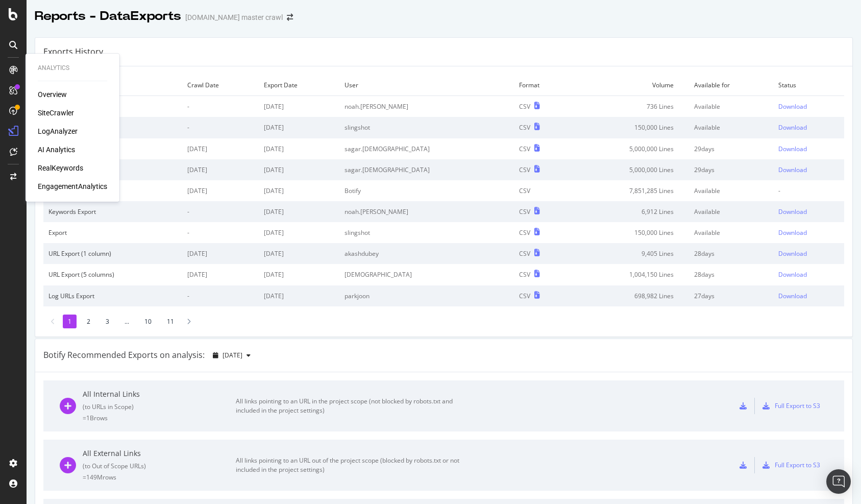  I want to click on div: Analytics, so click(73, 68).